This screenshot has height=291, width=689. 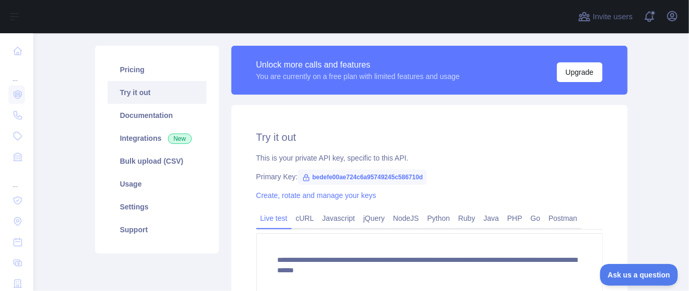 What do you see at coordinates (157, 230) in the screenshot?
I see `a: Support` at bounding box center [157, 230].